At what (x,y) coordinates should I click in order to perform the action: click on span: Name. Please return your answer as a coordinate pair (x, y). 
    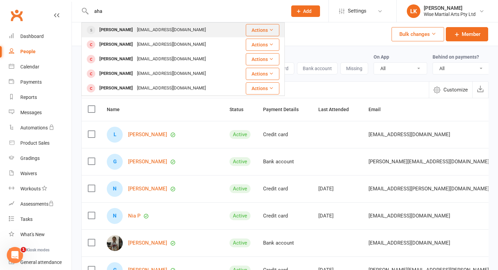
    Looking at the image, I should click on (117, 110).